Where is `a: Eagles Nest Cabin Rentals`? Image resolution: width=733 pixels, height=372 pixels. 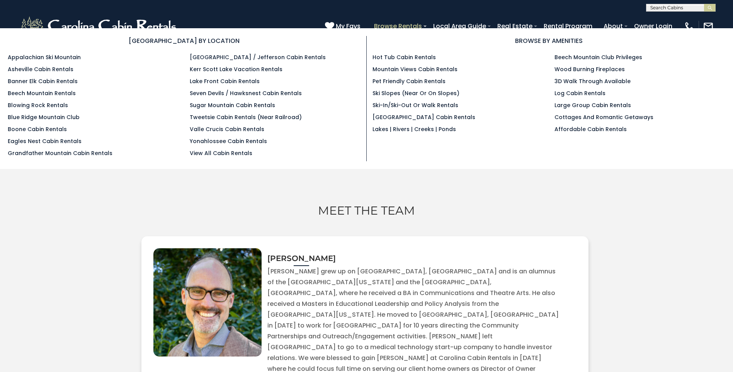 a: Eagles Nest Cabin Rentals is located at coordinates (44, 141).